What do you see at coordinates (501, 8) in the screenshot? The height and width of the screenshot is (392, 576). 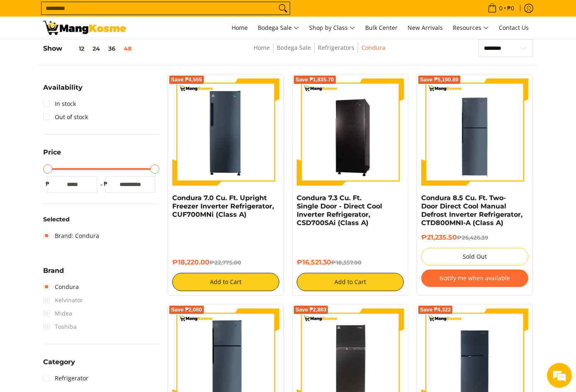 I see `span: 0` at bounding box center [501, 8].